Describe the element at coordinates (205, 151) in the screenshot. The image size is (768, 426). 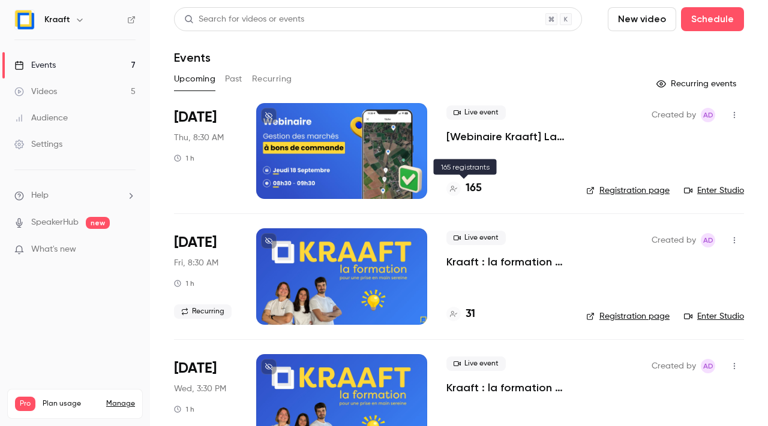
I see `div: Sep 18 Thu, 8:30 AM (Europe/Paris)` at that location.